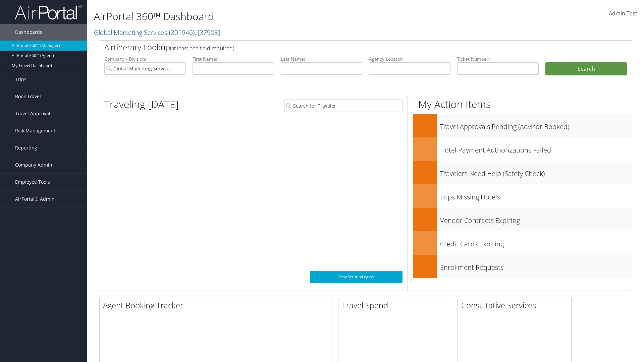 Image resolution: width=644 pixels, height=362 pixels. What do you see at coordinates (410, 59) in the screenshot?
I see `label: Agency Locator:` at bounding box center [410, 59].